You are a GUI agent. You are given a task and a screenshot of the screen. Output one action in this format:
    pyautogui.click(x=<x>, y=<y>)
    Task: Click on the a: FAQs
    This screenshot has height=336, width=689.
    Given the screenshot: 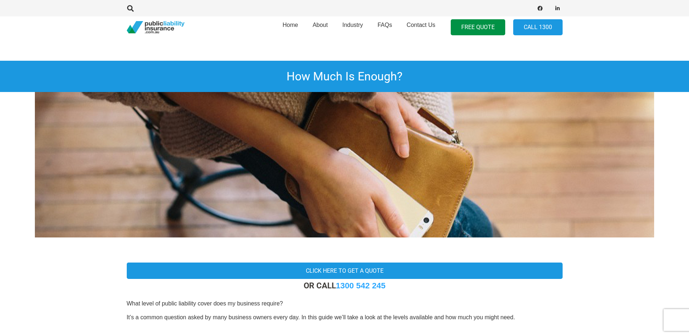 What is the action you would take?
    pyautogui.click(x=385, y=27)
    